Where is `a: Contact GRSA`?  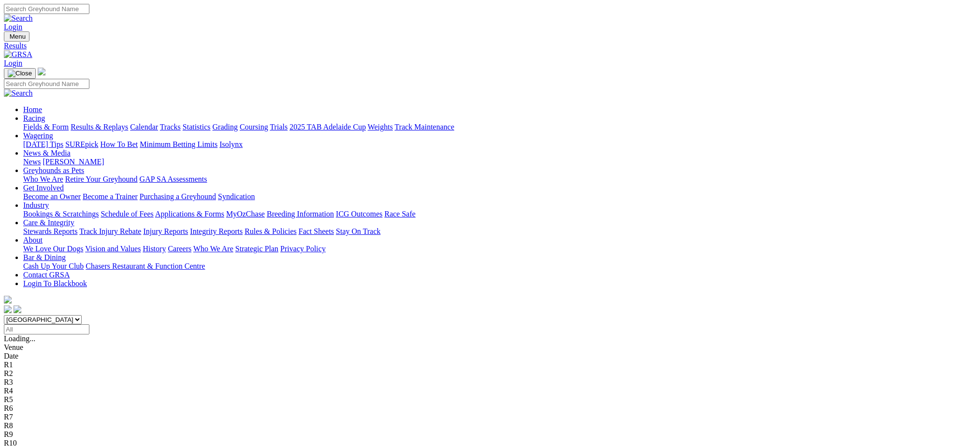
a: Contact GRSA is located at coordinates (46, 274).